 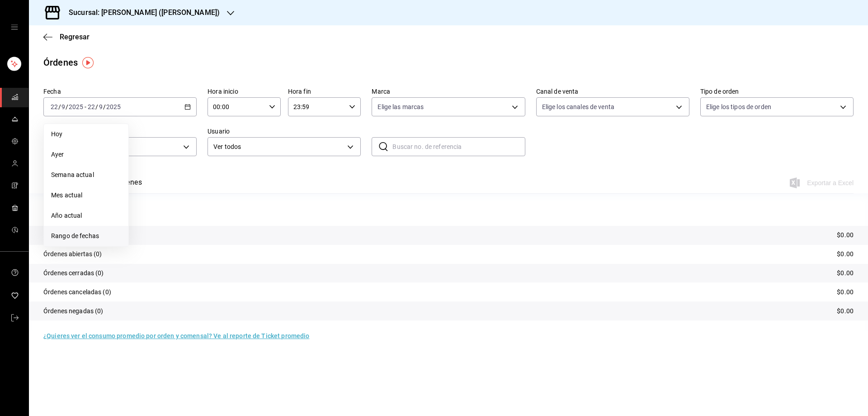 I want to click on p: Órdenes negadas (0), so click(x=73, y=310).